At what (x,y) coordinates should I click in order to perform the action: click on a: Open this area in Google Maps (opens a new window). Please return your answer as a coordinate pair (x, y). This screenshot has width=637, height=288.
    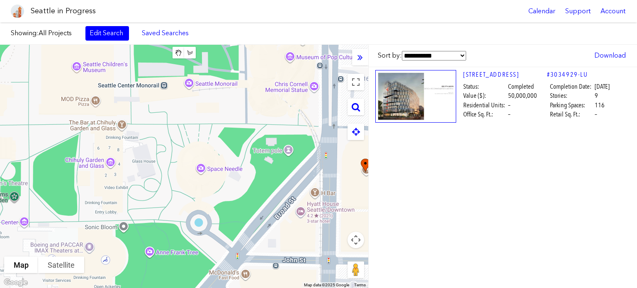
    Looking at the image, I should click on (16, 283).